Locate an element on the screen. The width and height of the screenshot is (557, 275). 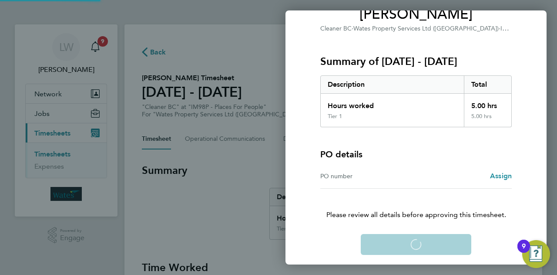
span: Assign is located at coordinates (501, 175).